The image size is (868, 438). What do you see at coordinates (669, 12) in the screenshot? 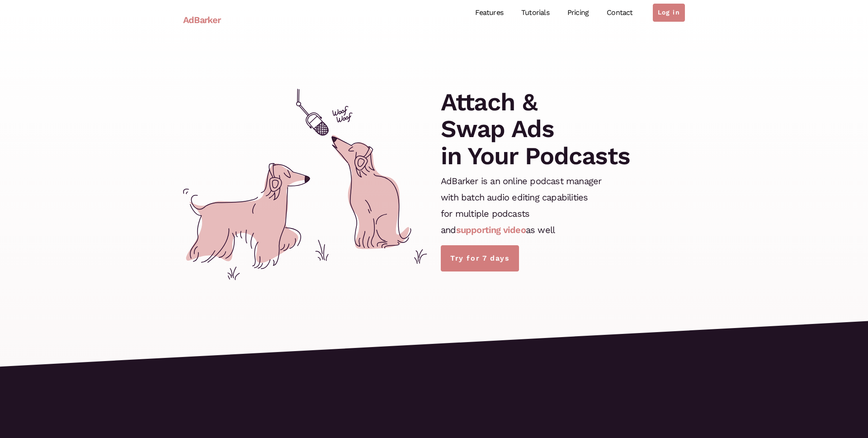
I see `a: Log in` at bounding box center [669, 12].